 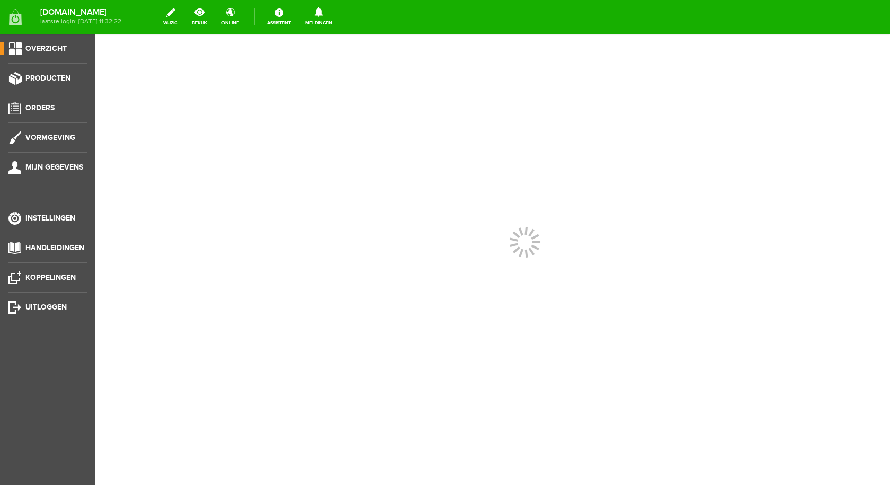 I want to click on span: Uitloggen, so click(x=46, y=307).